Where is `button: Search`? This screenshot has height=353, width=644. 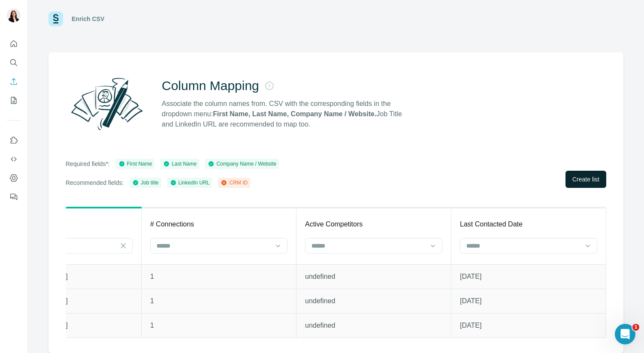
button: Search is located at coordinates (14, 63).